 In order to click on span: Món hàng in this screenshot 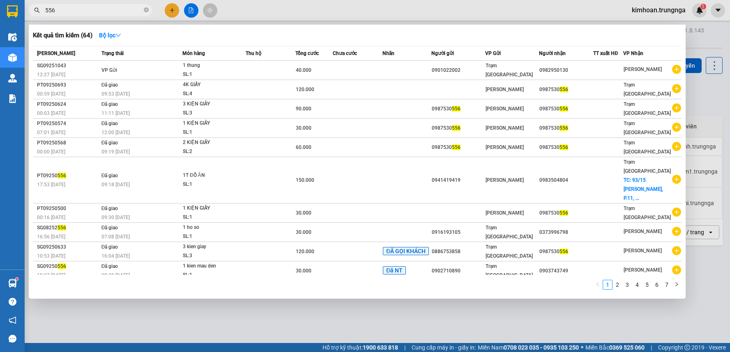, I will do `click(193, 53)`.